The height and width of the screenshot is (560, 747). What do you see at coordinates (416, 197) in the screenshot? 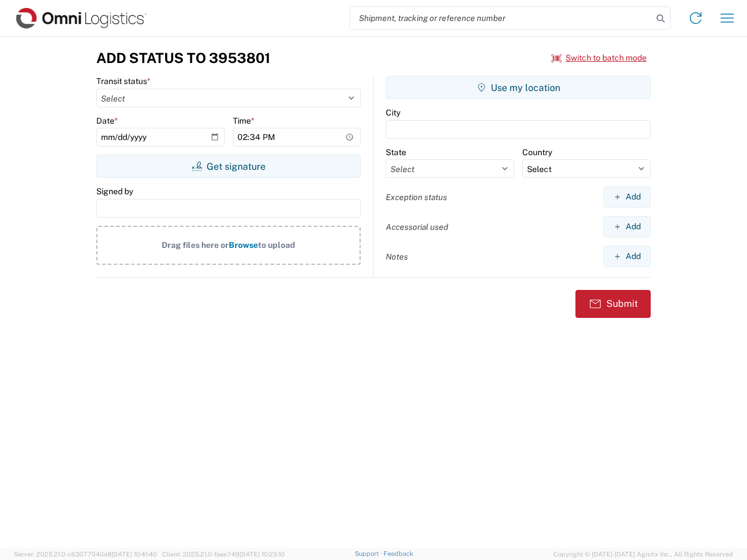
I see `label: Exception status` at bounding box center [416, 197].